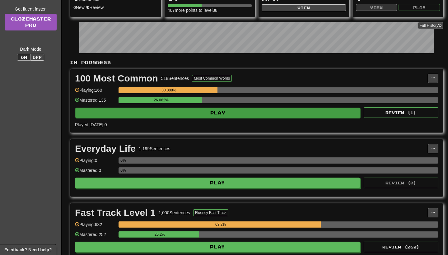 Image resolution: width=448 pixels, height=255 pixels. I want to click on div: Get fluent faster., so click(30, 9).